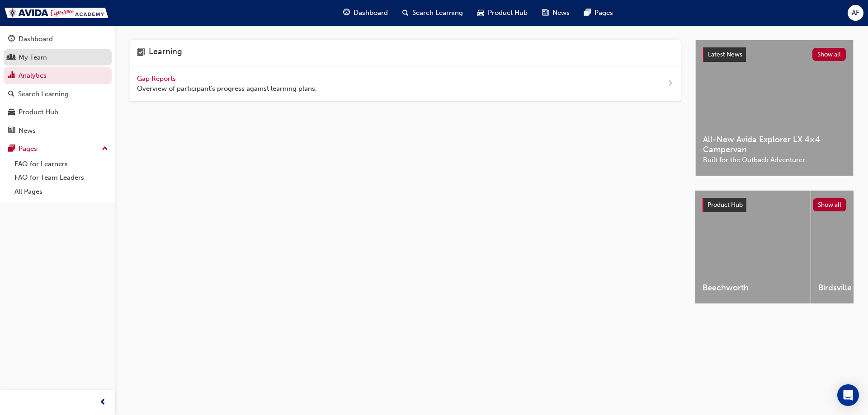 The image size is (868, 415). I want to click on img: Trak, so click(57, 13).